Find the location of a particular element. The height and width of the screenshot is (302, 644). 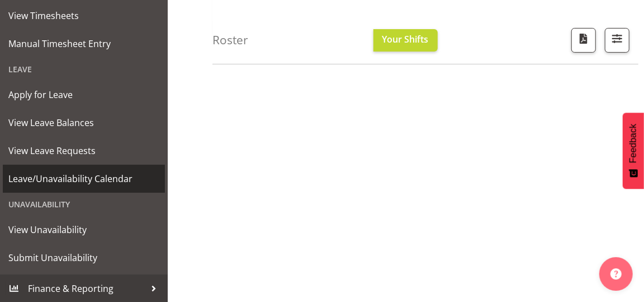

span: View Unavailability is located at coordinates (84, 230).